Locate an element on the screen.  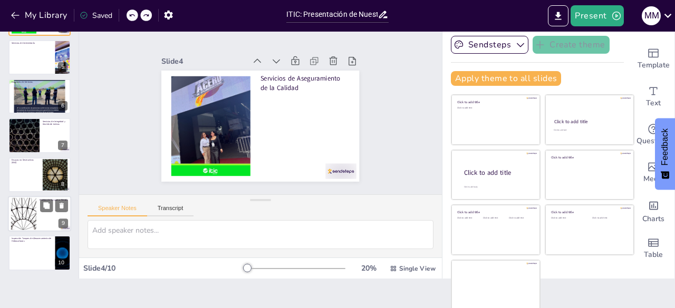
div: Get real-time input from your audience is located at coordinates (653, 135).